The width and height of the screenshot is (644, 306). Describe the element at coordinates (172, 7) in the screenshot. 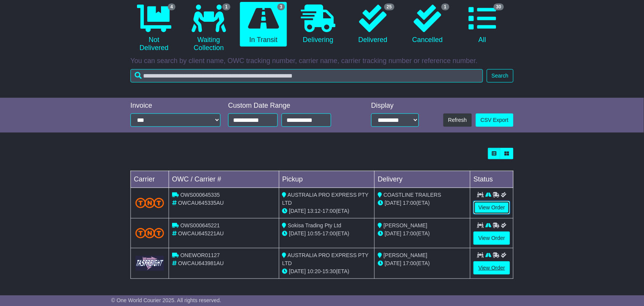

I see `span: 4` at that location.